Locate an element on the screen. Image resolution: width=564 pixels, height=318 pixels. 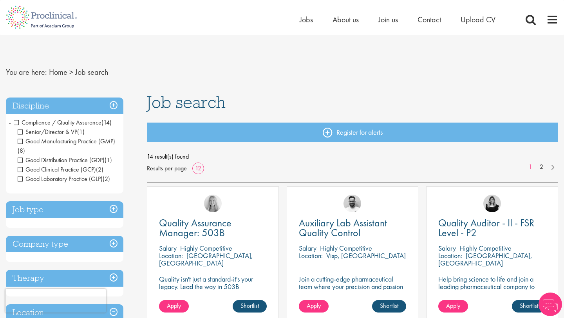
div: Therapy is located at coordinates (65, 278).